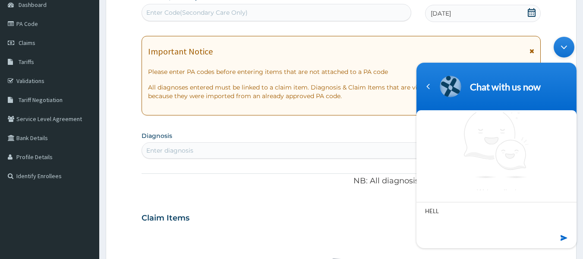 The height and width of the screenshot is (259, 583). What do you see at coordinates (38, 54) in the screenshot?
I see `img: d_794563401_company_1708531726252_794563401` at bounding box center [38, 54].